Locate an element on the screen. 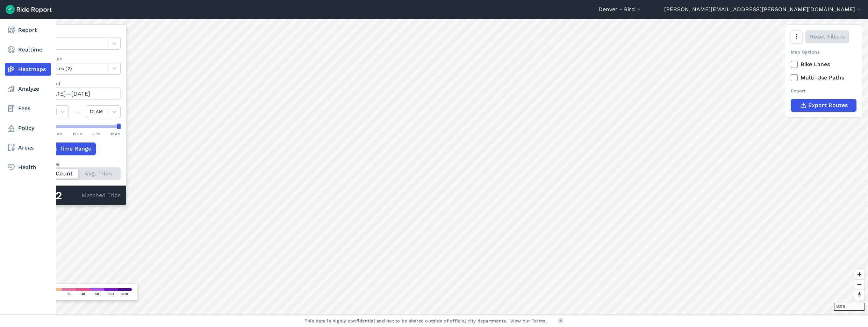 This screenshot has height=327, width=868. button: Export Routes is located at coordinates (824, 105).